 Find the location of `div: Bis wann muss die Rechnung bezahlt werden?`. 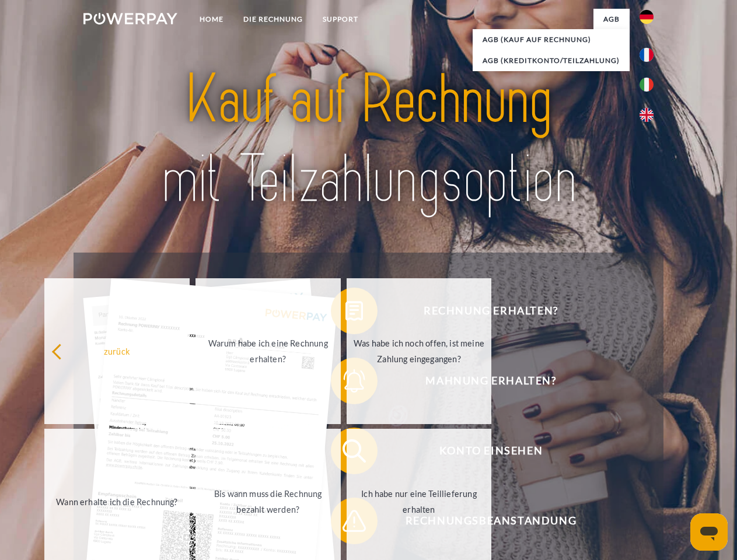

div: Bis wann muss die Rechnung bezahlt werden? is located at coordinates (268, 502).